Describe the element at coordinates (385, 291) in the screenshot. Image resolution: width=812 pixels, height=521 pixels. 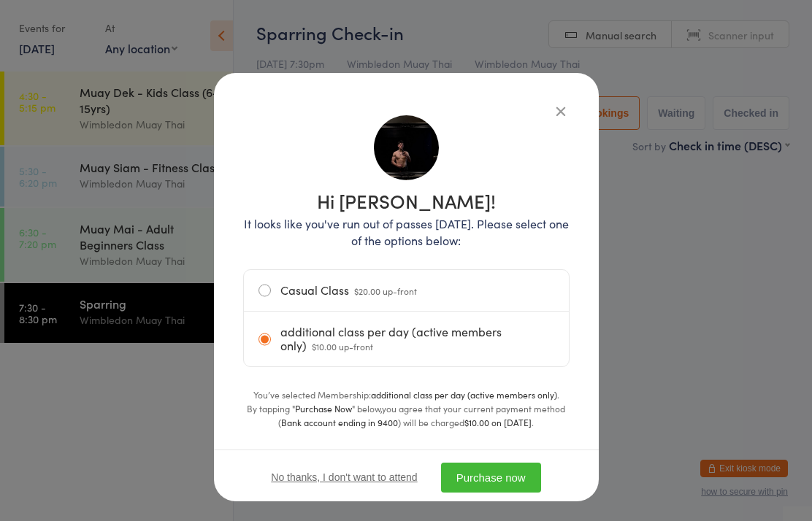
I see `span: $20.00 up-front` at that location.